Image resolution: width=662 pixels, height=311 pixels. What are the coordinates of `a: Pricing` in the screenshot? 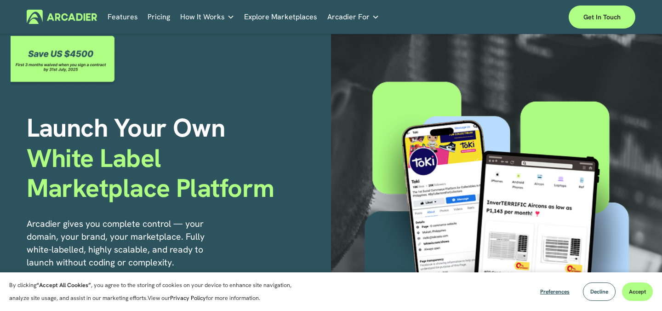 It's located at (159, 17).